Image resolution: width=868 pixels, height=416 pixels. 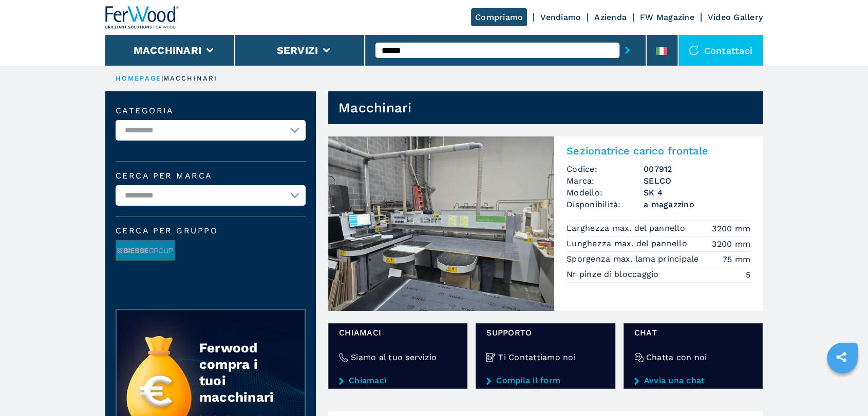 I want to click on h3: SELCO, so click(x=697, y=181).